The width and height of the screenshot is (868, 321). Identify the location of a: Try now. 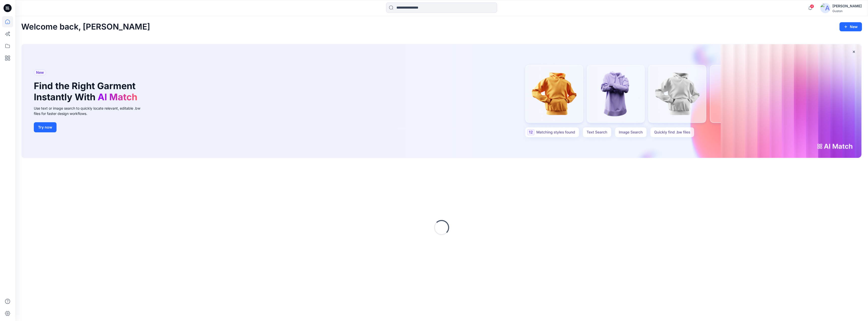
(45, 127).